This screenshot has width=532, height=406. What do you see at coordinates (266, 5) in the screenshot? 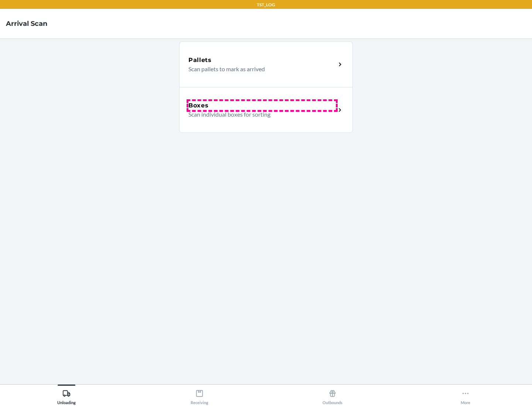
I see `p: TST_LOG` at bounding box center [266, 5].